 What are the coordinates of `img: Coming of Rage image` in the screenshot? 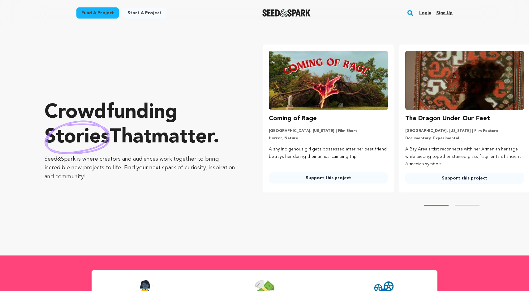 It's located at (328, 80).